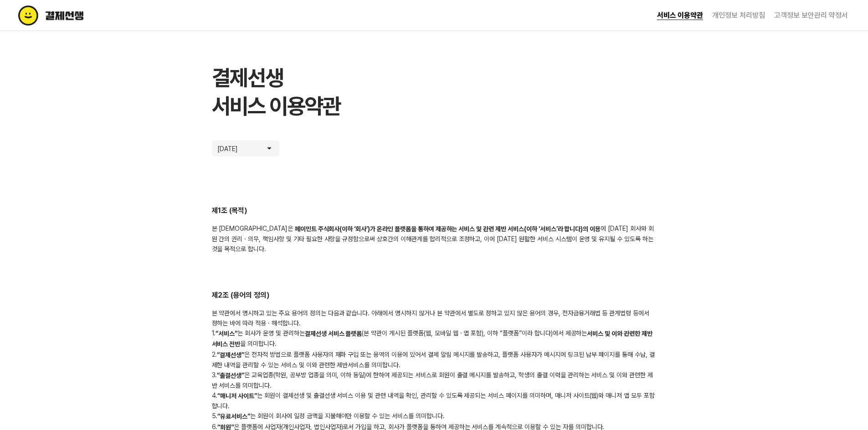  I want to click on b: 결제선생 서비스 플랫폼, so click(333, 334).